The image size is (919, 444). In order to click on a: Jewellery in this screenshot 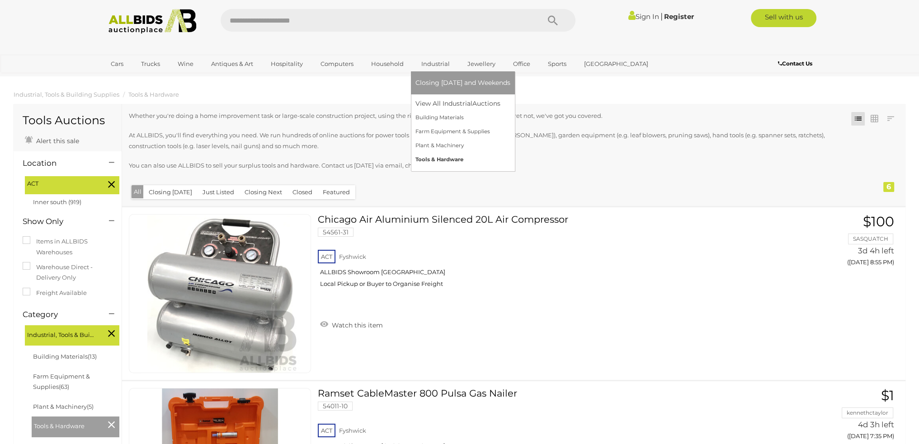, I will do `click(481, 64)`.